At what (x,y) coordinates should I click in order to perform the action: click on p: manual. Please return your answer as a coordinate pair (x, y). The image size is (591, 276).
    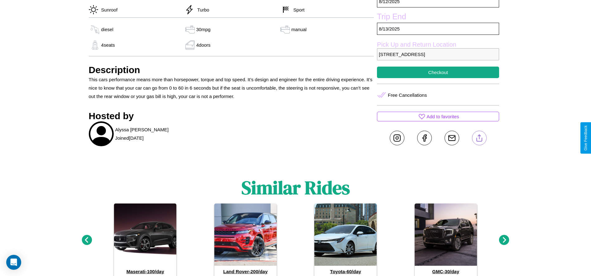
    Looking at the image, I should click on (299, 29).